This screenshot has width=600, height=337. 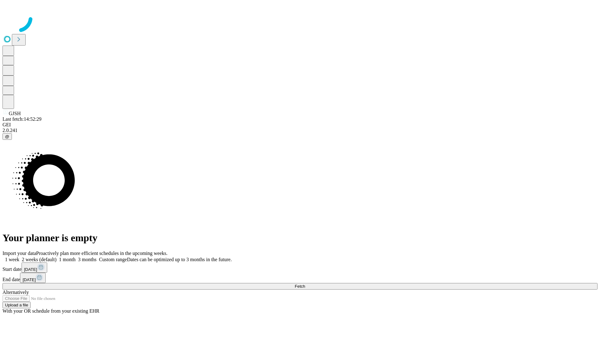 What do you see at coordinates (300, 125) in the screenshot?
I see `div: GEI` at bounding box center [300, 125].